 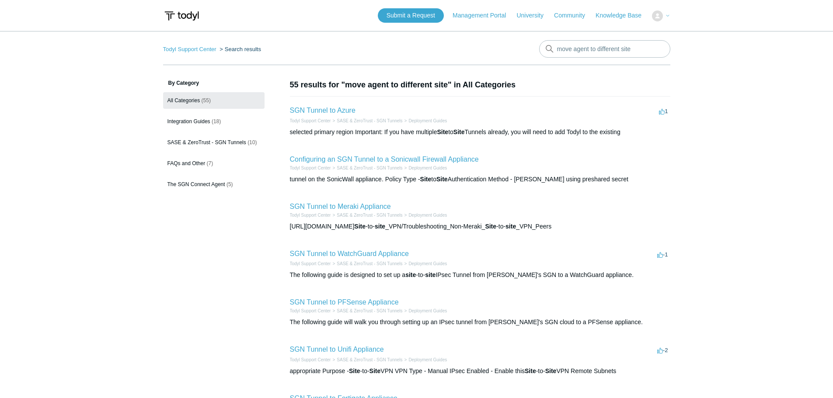 What do you see at coordinates (214, 163) in the screenshot?
I see `a: FAQs and Other (7)` at bounding box center [214, 163].